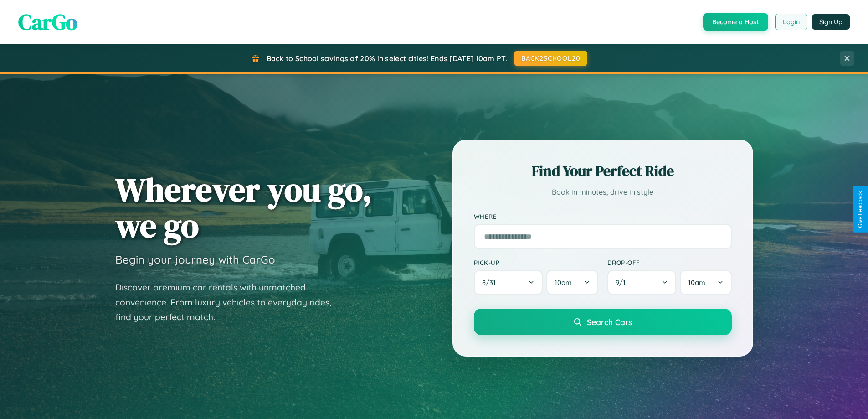  What do you see at coordinates (603, 171) in the screenshot?
I see `h2: Find Your Perfect Ride` at bounding box center [603, 171].